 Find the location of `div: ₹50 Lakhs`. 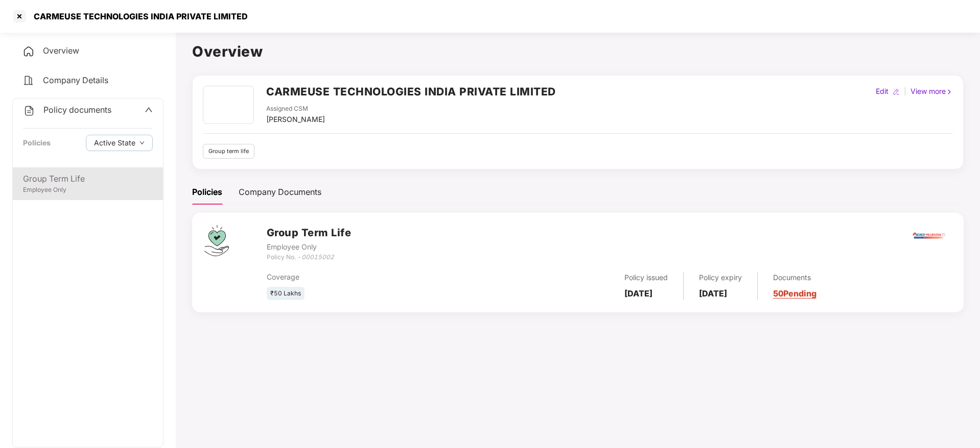

div: ₹50 Lakhs is located at coordinates (286, 293).